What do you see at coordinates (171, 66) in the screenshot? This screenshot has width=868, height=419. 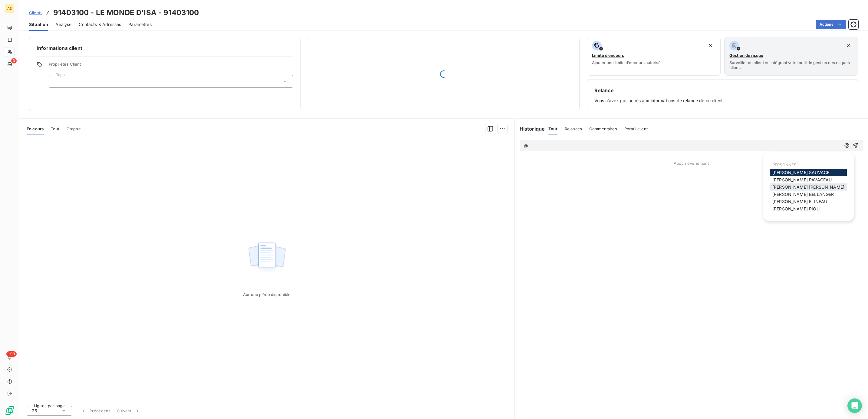 I see `span: Propriétés Client` at bounding box center [171, 66].